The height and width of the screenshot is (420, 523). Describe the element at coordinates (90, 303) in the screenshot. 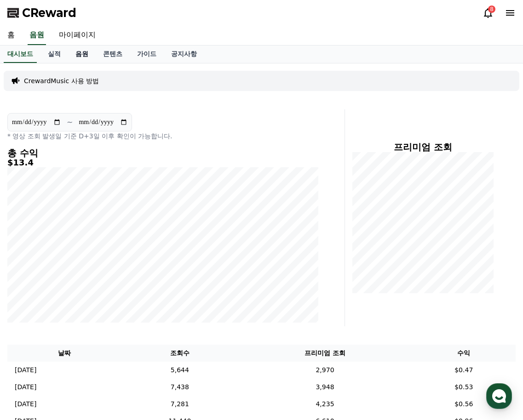

I see `a: 대화` at that location.